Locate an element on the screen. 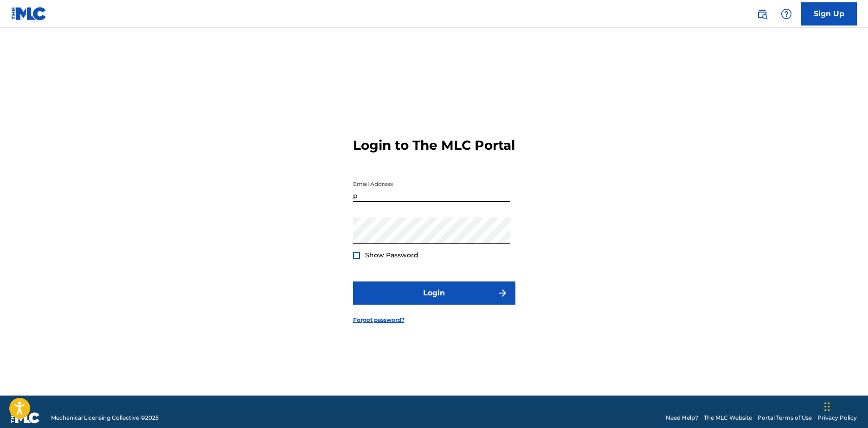 This screenshot has width=868, height=428. a: Forgot password? is located at coordinates (379, 320).